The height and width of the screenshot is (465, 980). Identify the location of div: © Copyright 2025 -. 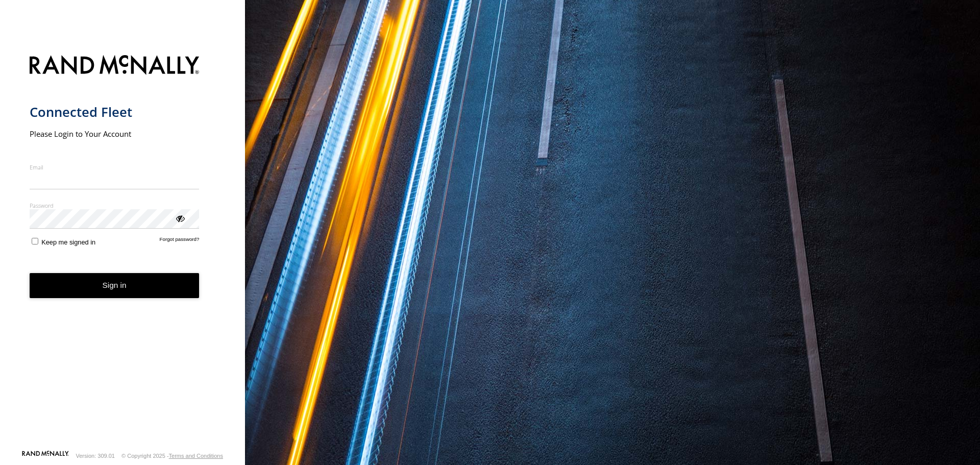
(172, 456).